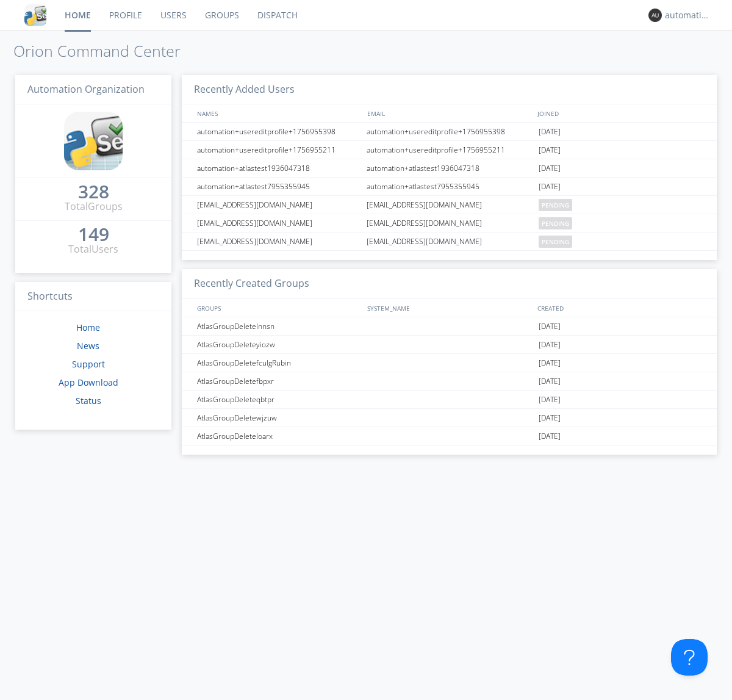  Describe the element at coordinates (93, 297) in the screenshot. I see `h3: Shortcuts` at that location.